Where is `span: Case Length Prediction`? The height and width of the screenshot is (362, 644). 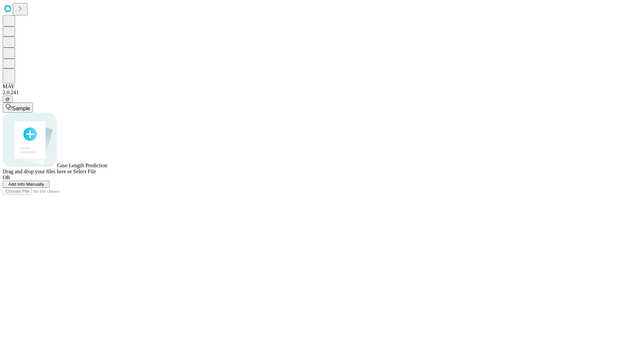
span: Case Length Prediction is located at coordinates (82, 165).